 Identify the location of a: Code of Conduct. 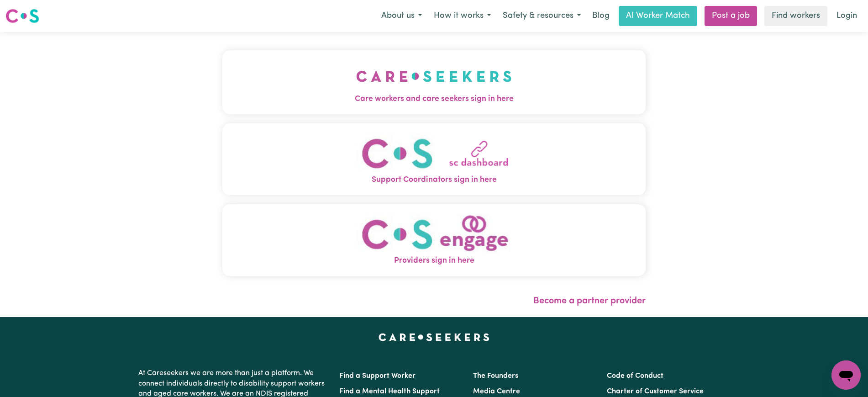
(635, 376).